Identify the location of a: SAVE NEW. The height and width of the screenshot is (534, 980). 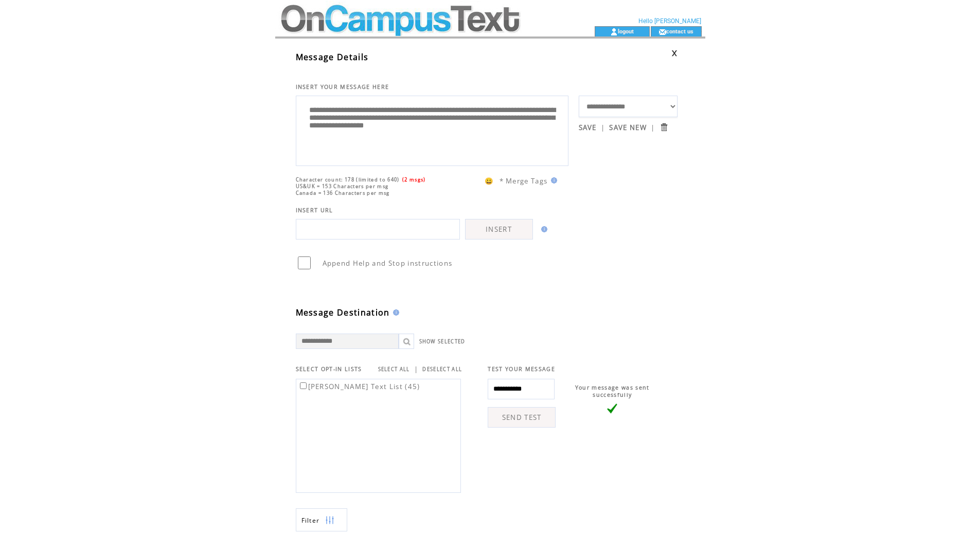
(628, 127).